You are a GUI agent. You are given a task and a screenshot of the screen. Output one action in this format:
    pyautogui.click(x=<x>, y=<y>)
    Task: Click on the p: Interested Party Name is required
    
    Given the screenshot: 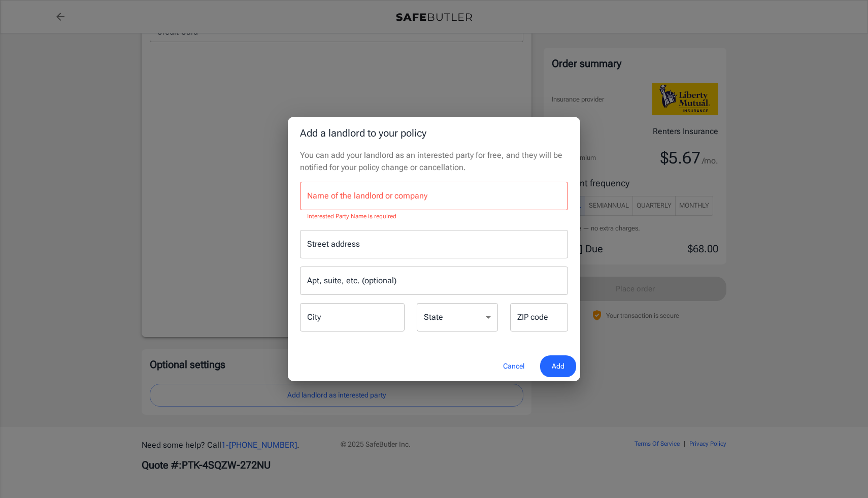 What is the action you would take?
    pyautogui.click(x=434, y=216)
    